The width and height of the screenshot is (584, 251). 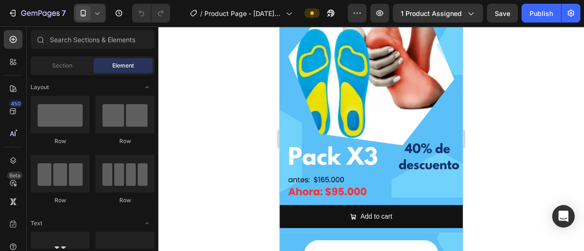 What do you see at coordinates (16, 104) in the screenshot?
I see `div: 450` at bounding box center [16, 104].